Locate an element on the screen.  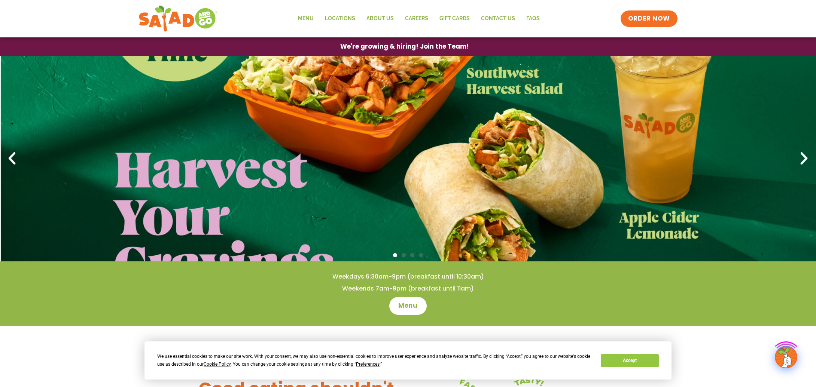
div: Previous slide is located at coordinates (12, 159).